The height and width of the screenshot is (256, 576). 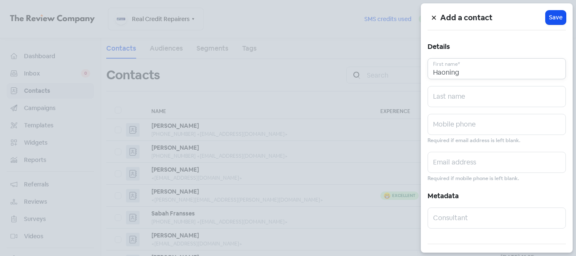 I want to click on input: First name, so click(x=497, y=69).